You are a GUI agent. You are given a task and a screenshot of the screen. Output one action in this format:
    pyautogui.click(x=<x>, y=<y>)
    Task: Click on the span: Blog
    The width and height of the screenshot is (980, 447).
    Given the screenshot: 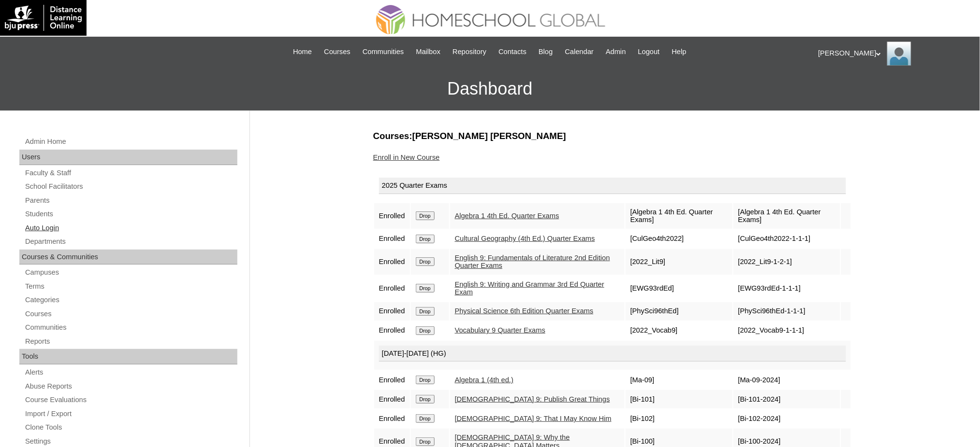 What is the action you would take?
    pyautogui.click(x=545, y=52)
    